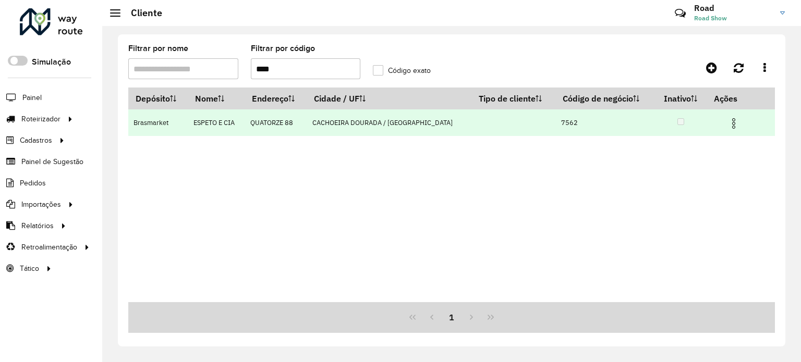  I want to click on th: Endereço, so click(276, 99).